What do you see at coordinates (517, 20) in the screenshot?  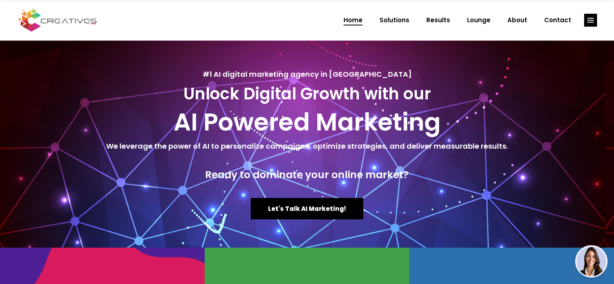 I see `span: About` at bounding box center [517, 20].